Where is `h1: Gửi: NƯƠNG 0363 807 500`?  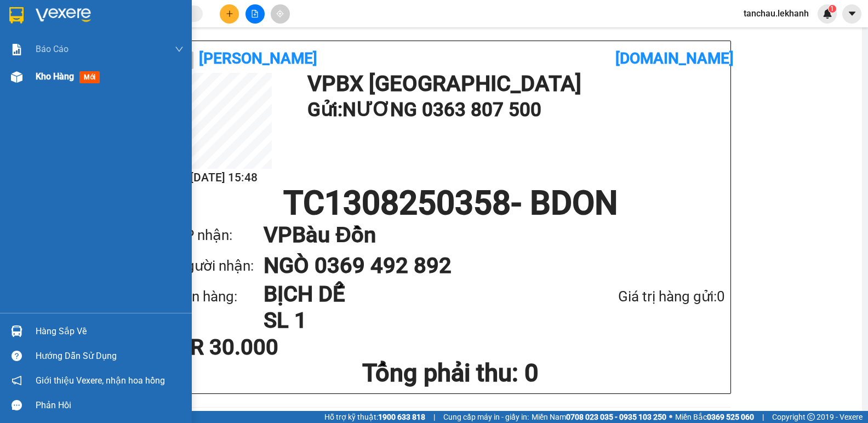 h1: Gửi: NƯƠNG 0363 807 500 is located at coordinates (513, 109).